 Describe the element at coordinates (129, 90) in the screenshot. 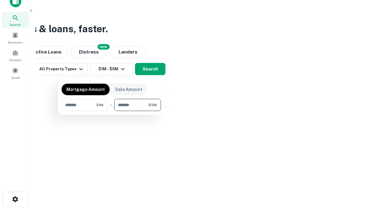

I see `p: Sale Amount` at that location.